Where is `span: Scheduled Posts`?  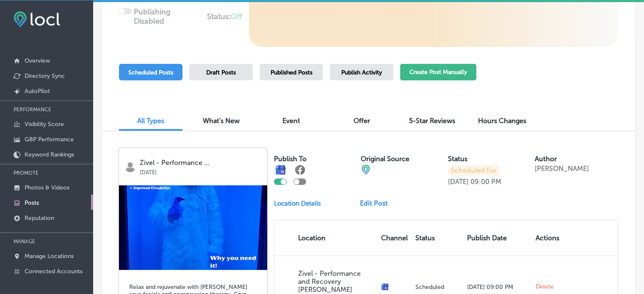 span: Scheduled Posts is located at coordinates (151, 72).